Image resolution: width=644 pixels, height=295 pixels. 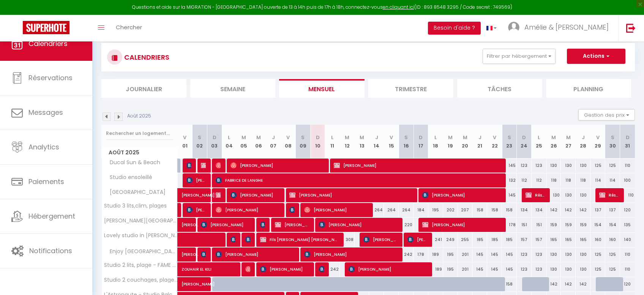 What do you see at coordinates (139, 115) in the screenshot?
I see `p: Août 2025` at bounding box center [139, 115].